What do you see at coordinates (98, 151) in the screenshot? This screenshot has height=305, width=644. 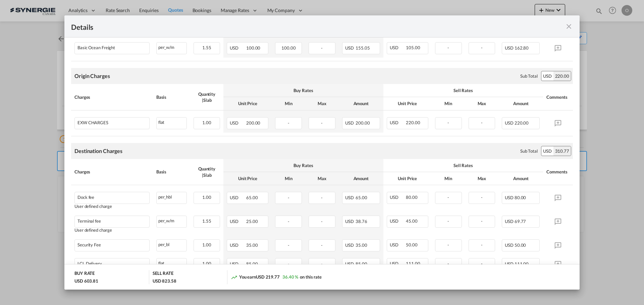 I see `div: Destination Charges` at bounding box center [98, 151].